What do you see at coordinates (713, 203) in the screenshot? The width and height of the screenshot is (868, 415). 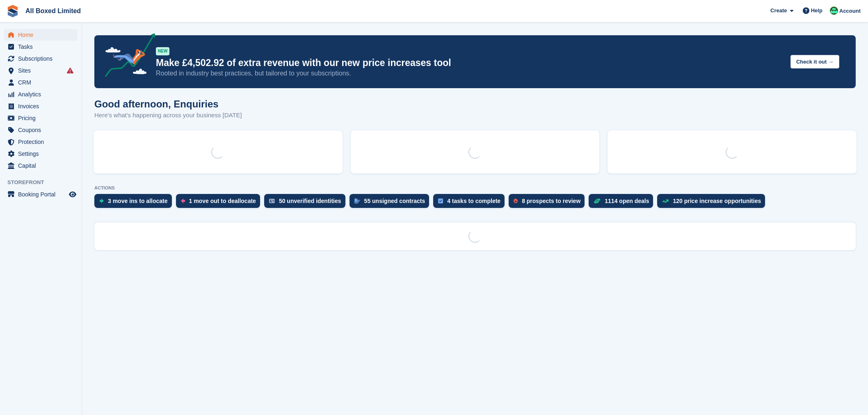 I see `a: 120 price increase opportunities` at bounding box center [713, 203].